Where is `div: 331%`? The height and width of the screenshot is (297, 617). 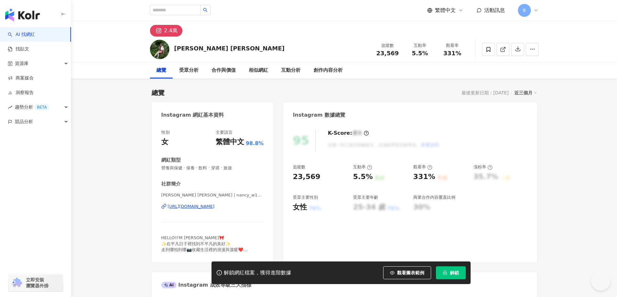
div: 331% is located at coordinates (424, 177).